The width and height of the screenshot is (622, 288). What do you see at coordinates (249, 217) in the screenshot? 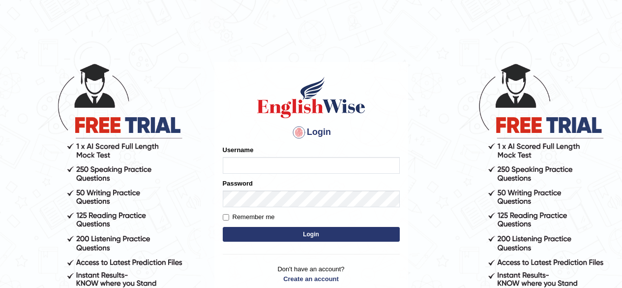
I see `label: Remember me` at bounding box center [249, 217].